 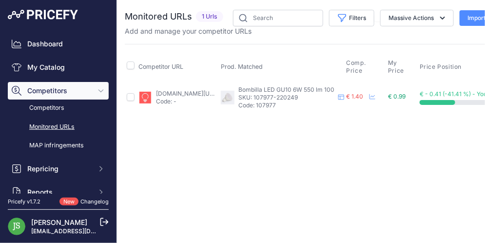 I want to click on span: € 0.99, so click(x=397, y=96).